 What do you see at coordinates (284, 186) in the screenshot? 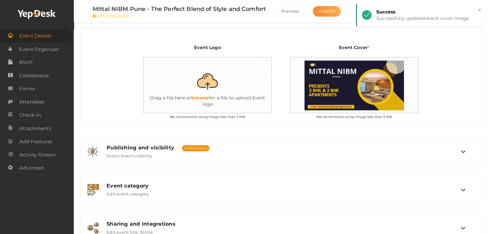
I see `div: Event category` at bounding box center [284, 186].